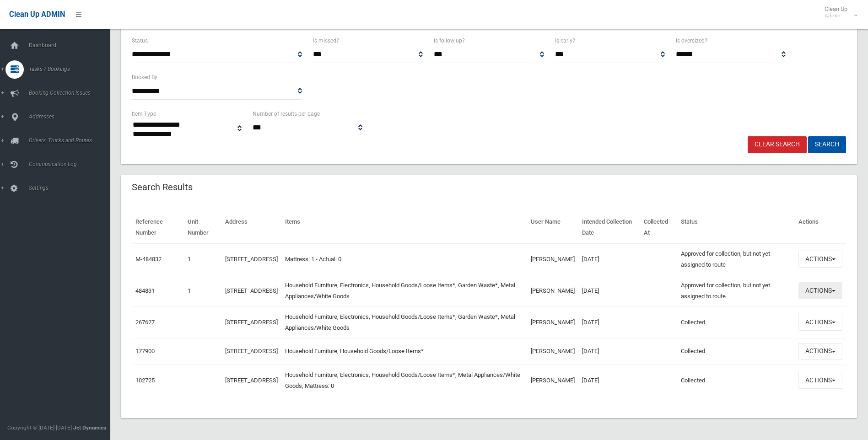 This screenshot has height=440, width=868. Describe the element at coordinates (827, 144) in the screenshot. I see `button: Search` at that location.